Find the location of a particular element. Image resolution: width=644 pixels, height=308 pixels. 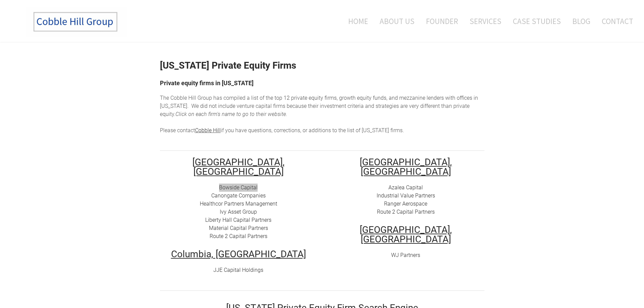

a: Liberty Hall Capital Partners is located at coordinates (239, 220).